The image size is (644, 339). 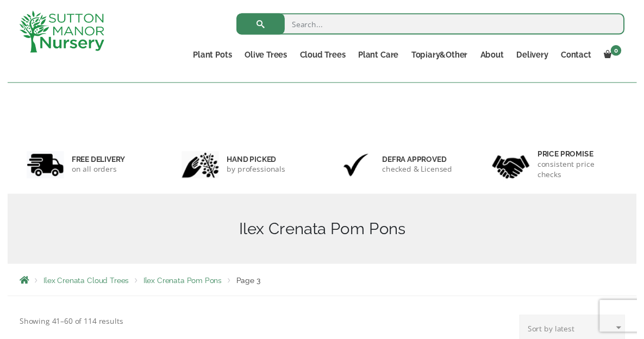 I want to click on span: Ilex Crenata Pom Pons, so click(x=180, y=286).